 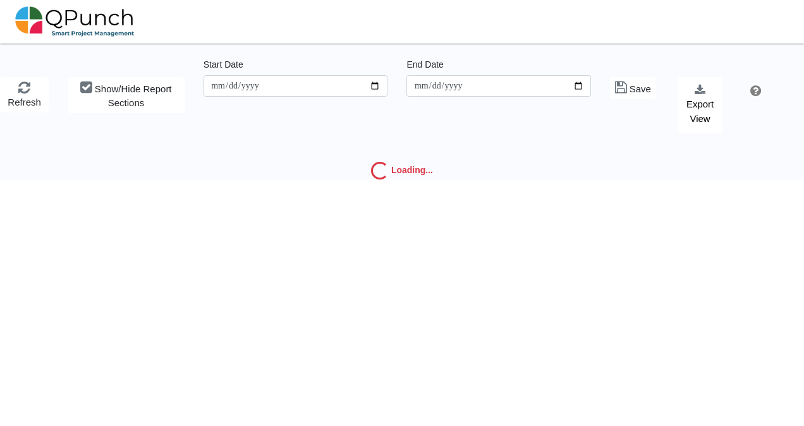 What do you see at coordinates (633, 88) in the screenshot?
I see `button: Save` at bounding box center [633, 88].